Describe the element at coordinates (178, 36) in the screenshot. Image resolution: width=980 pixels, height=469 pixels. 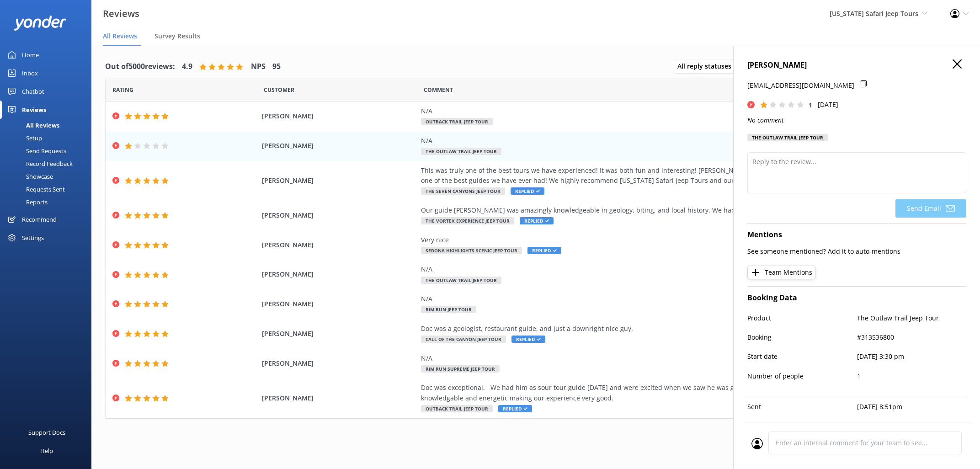
I see `span: Survey Results` at that location.